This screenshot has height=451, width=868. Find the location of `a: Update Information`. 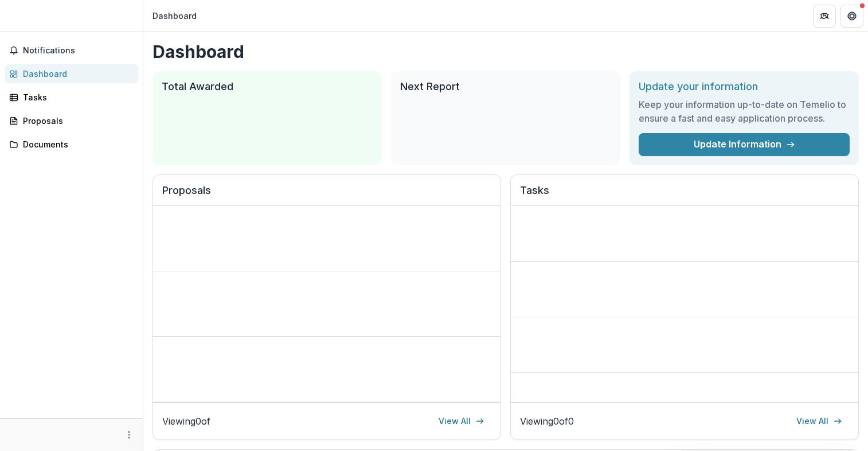

a: Update Information is located at coordinates (744, 145).